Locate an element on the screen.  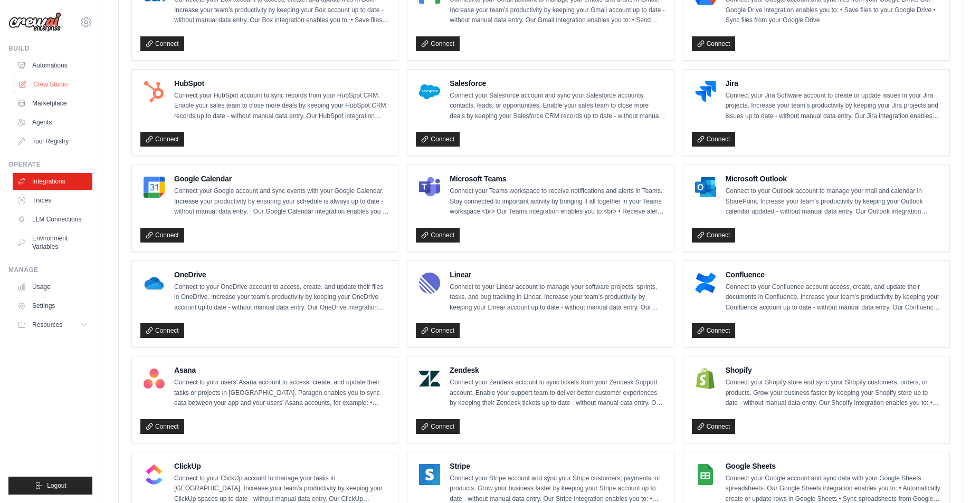
img: Asana Logo is located at coordinates (154, 379).